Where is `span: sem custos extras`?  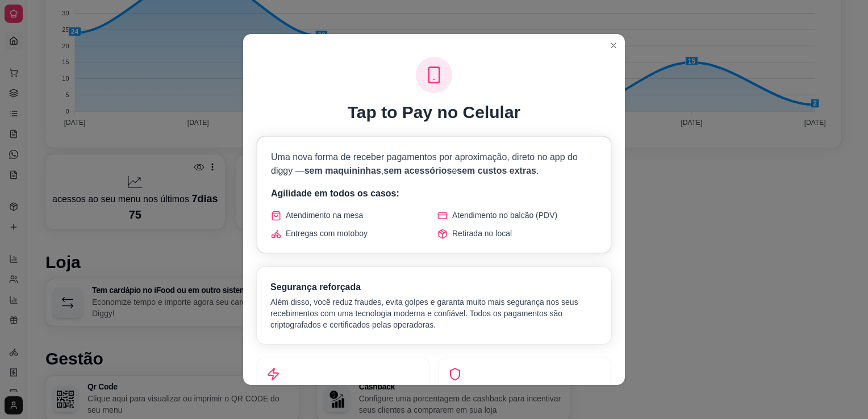 span: sem custos extras is located at coordinates (497, 170).